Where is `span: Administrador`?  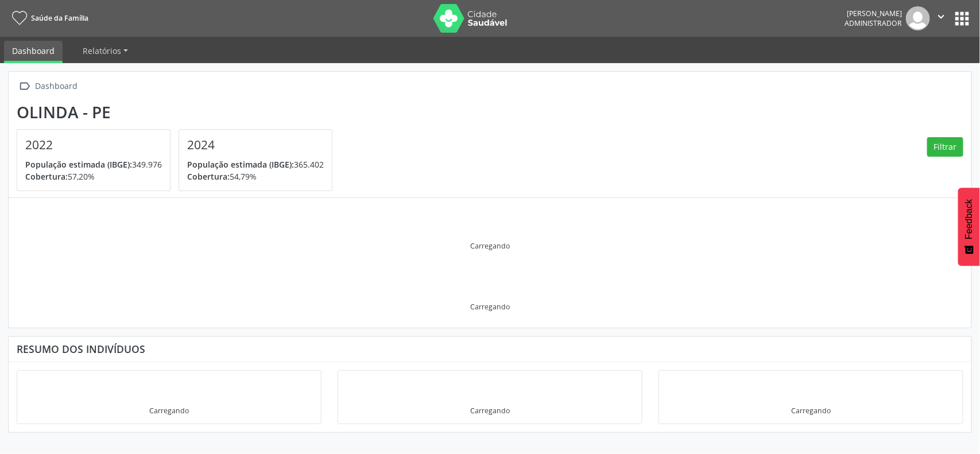
span: Administrador is located at coordinates (873, 23).